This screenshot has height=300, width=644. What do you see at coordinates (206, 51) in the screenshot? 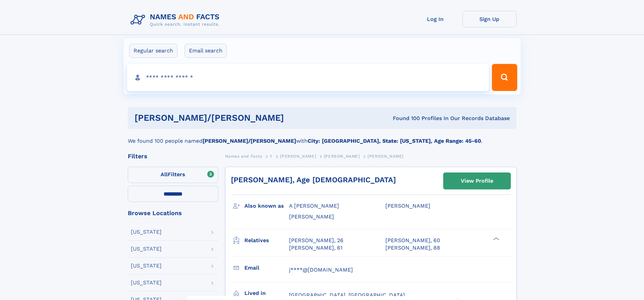
I see `label: Email search` at bounding box center [206, 51].